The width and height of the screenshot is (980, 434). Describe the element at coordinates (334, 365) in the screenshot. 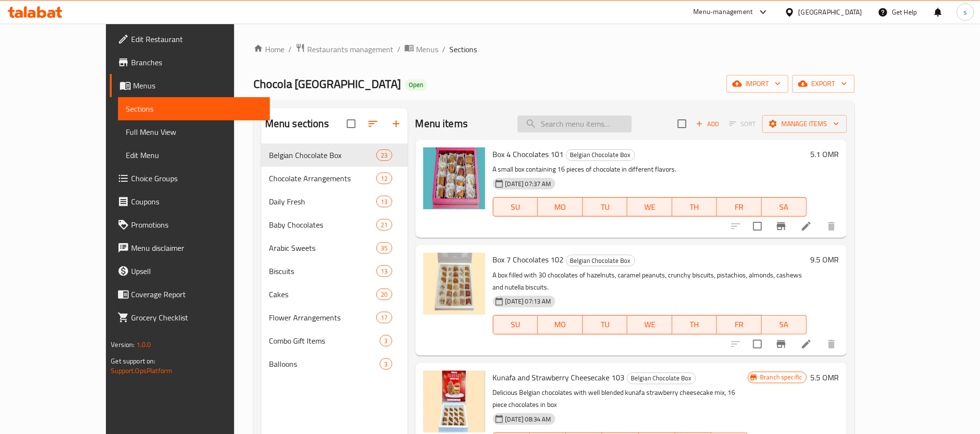

I see `div: Balloons3` at that location.